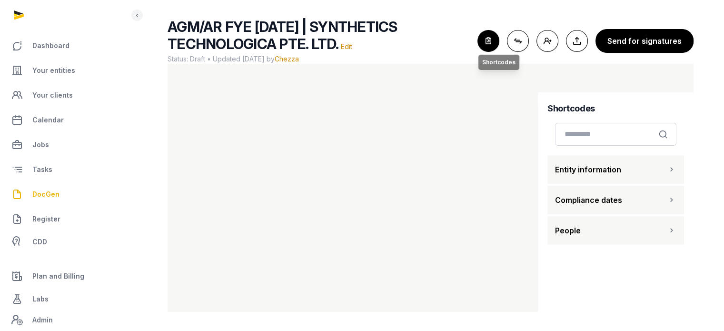 This screenshot has height=331, width=724. I want to click on span: Shortcodes, so click(499, 62).